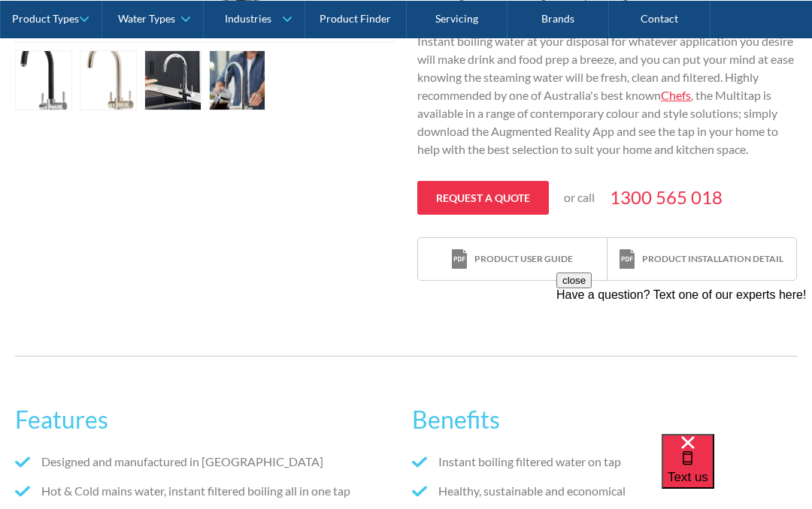 The image size is (812, 509). Describe the element at coordinates (604, 420) in the screenshot. I see `h2: Benefits` at that location.